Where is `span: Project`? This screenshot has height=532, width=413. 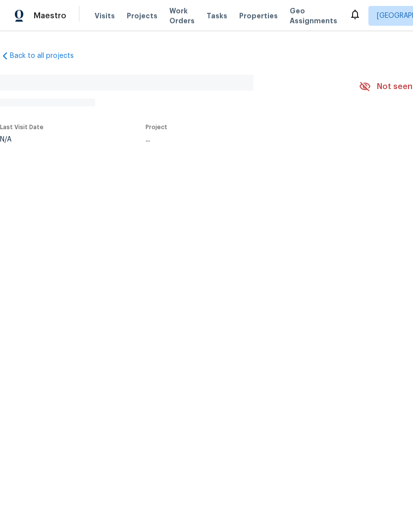
span: Project is located at coordinates (157, 127).